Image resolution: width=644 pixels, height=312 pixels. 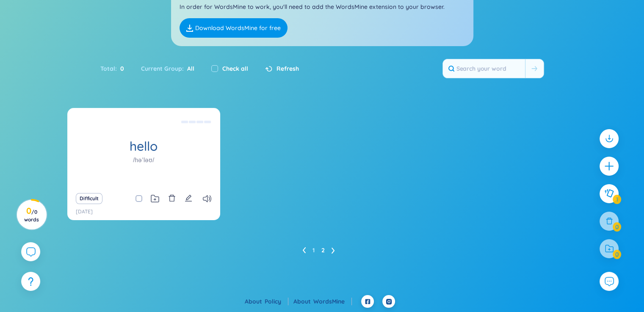 I want to click on a: Policy, so click(x=276, y=302).